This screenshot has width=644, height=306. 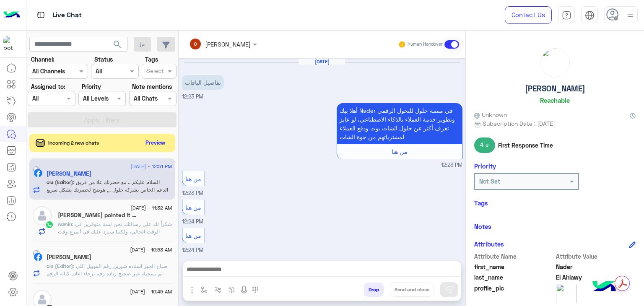 I want to click on span: ‏شكراً لك على رسالتك. نحن لسنا متوفرين في الوقت الحالي، ولكننا سنرد عليك في أسرع وقت ممكن., so click(x=115, y=232).